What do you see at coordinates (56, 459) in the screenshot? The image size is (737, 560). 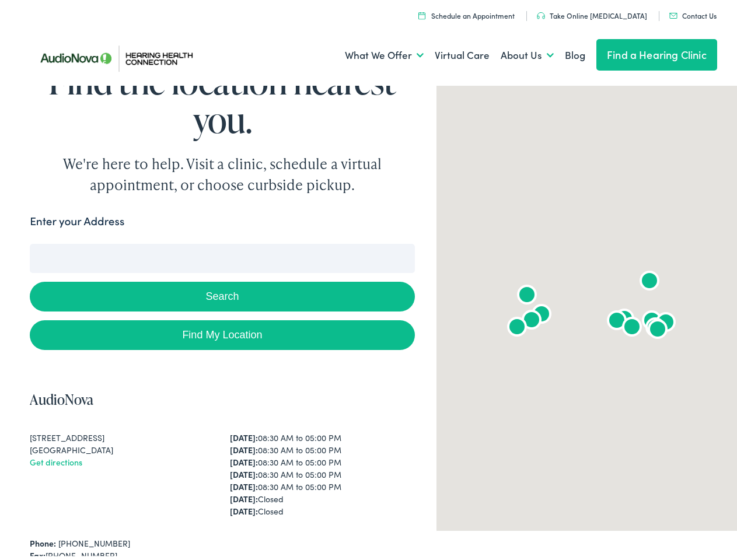 I see `a: Get directions` at bounding box center [56, 459].